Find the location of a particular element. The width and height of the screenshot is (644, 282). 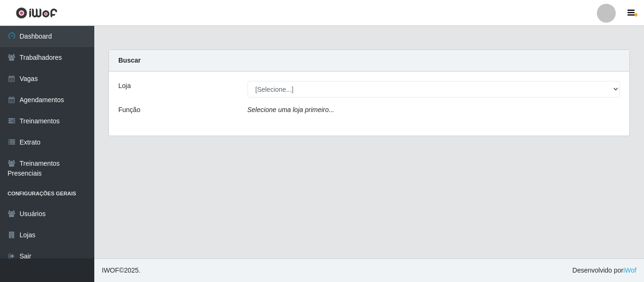

i: Selecione uma loja primeiro... is located at coordinates (290, 110).